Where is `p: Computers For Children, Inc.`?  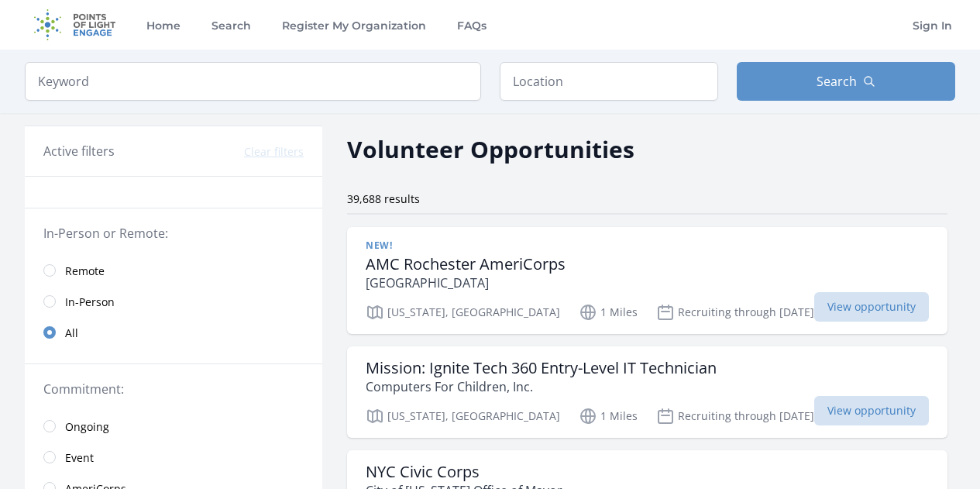
p: Computers For Children, Inc. is located at coordinates (541, 387).